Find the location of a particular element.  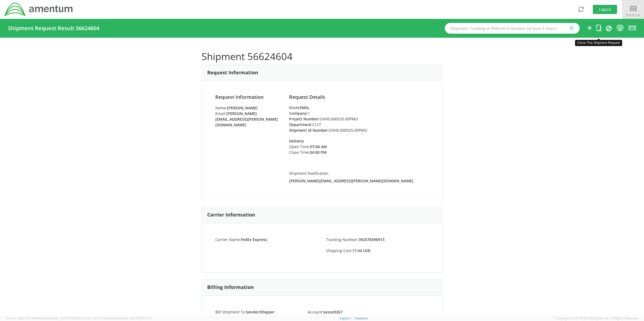

li: Bill Shipment To: is located at coordinates (257, 312).